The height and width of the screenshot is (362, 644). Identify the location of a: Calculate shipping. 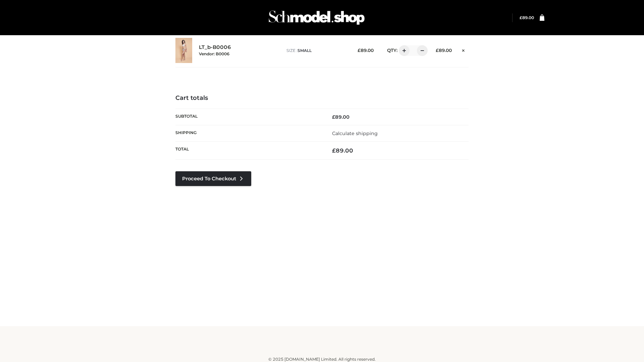
(355, 133).